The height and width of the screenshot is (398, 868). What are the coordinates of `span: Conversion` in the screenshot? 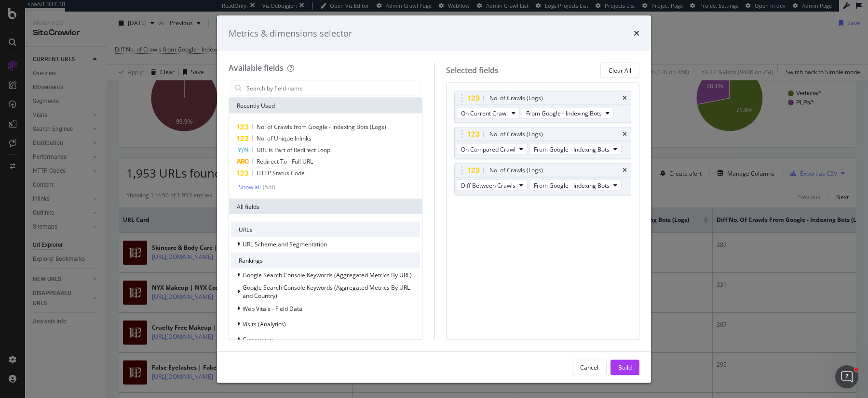 It's located at (257, 339).